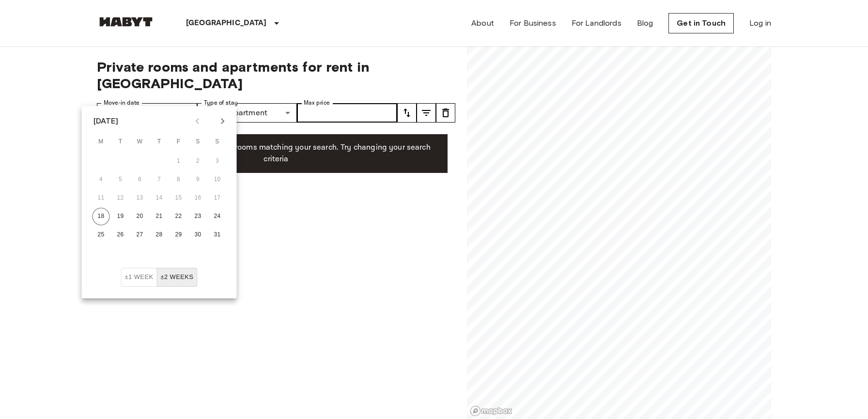 This screenshot has height=419, width=868. I want to click on button: 27, so click(140, 235).